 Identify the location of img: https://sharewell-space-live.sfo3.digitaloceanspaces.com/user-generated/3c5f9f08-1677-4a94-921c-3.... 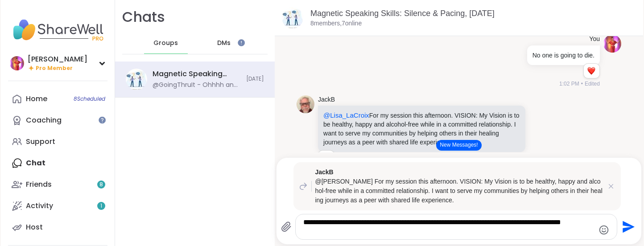
(305, 104).